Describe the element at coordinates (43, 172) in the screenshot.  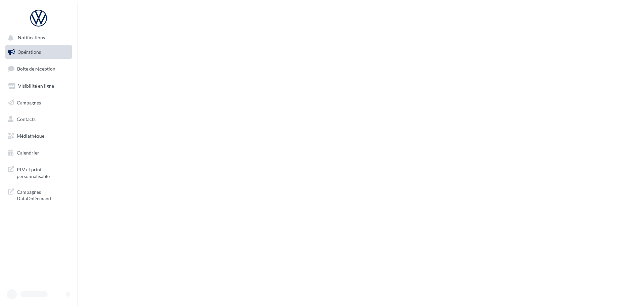
I see `span: PLV et print personnalisable` at that location.